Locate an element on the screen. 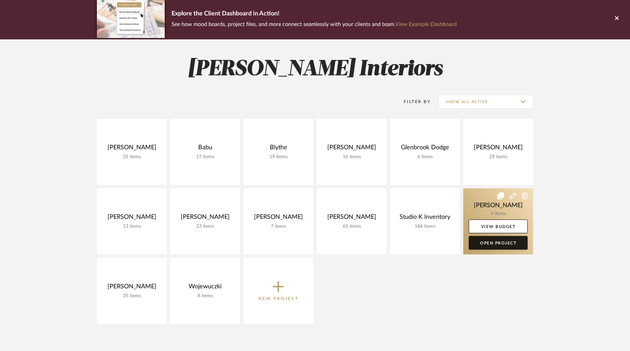 Image resolution: width=630 pixels, height=351 pixels. p: Explore the Client Dashboard in Action! is located at coordinates (314, 14).